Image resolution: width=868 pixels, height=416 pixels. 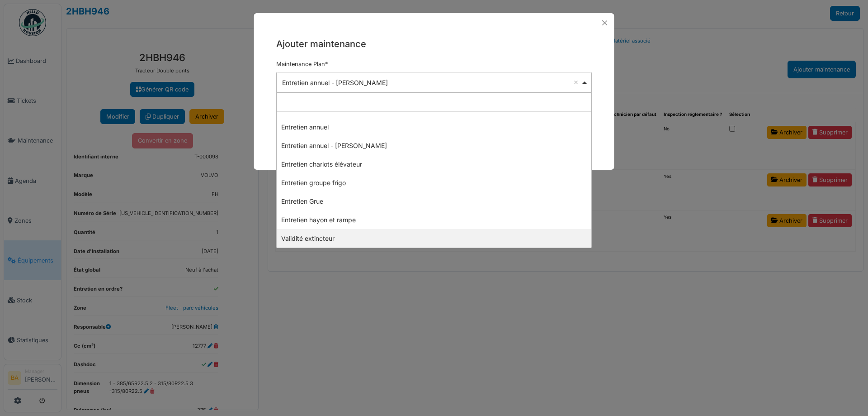 What do you see at coordinates (301, 64) in the screenshot?
I see `span: translation missing: fr.maintenance_plan.maintenance_plan` at bounding box center [301, 64].